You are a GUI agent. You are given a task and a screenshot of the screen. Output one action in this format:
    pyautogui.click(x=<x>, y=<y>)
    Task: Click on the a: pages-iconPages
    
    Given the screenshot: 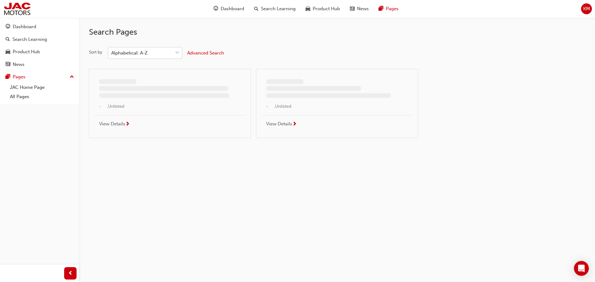 What is the action you would take?
    pyautogui.click(x=388, y=9)
    